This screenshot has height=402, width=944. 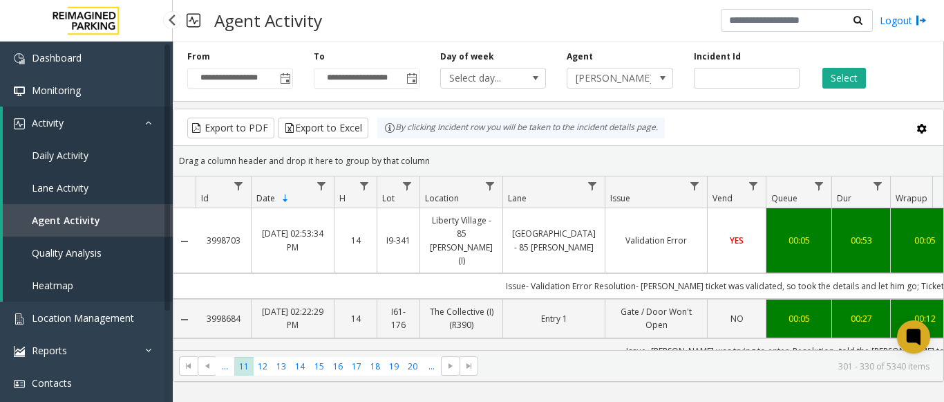 What do you see at coordinates (268, 20) in the screenshot?
I see `h3: Agent Activity` at bounding box center [268, 20].